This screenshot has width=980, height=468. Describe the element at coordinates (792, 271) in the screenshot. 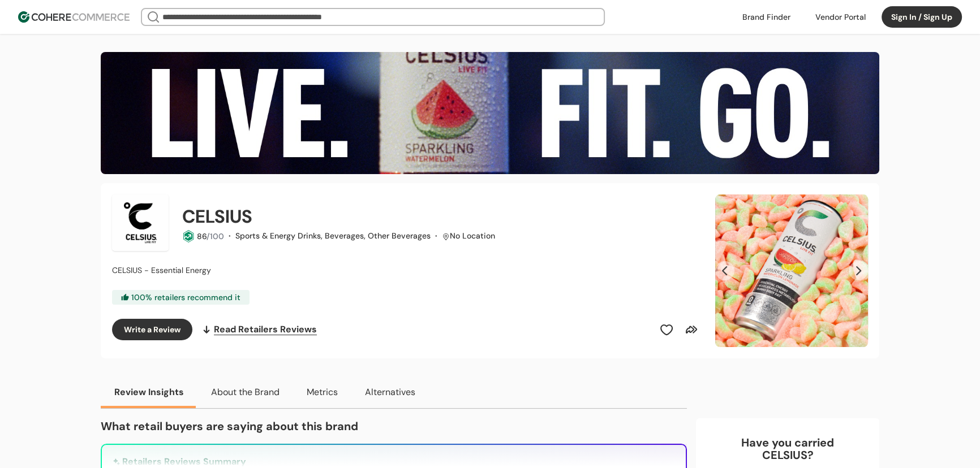

I see `img: Slide 1` at that location.